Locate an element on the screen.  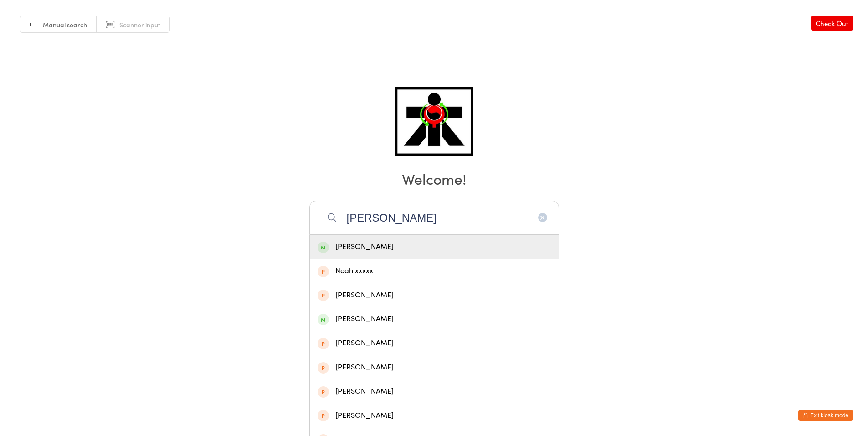
img: ATI Martial Arts - Claremont is located at coordinates (434, 121).